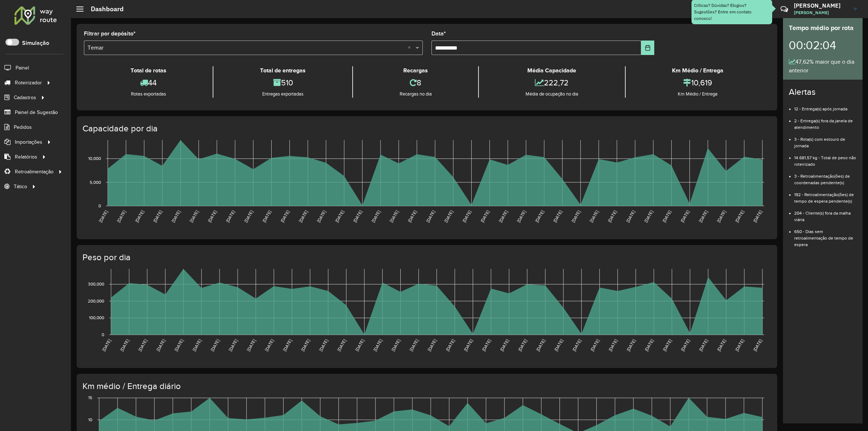 The height and width of the screenshot is (431, 868). What do you see at coordinates (823, 67) in the screenshot?
I see `div: 47,62% maior que o dia anterior` at bounding box center [823, 67].